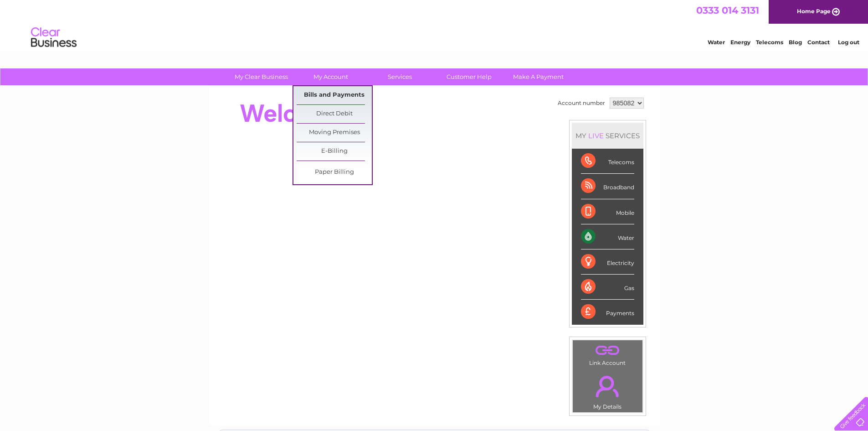 This screenshot has height=431, width=868. What do you see at coordinates (581, 103) in the screenshot?
I see `td: Account number` at bounding box center [581, 103].